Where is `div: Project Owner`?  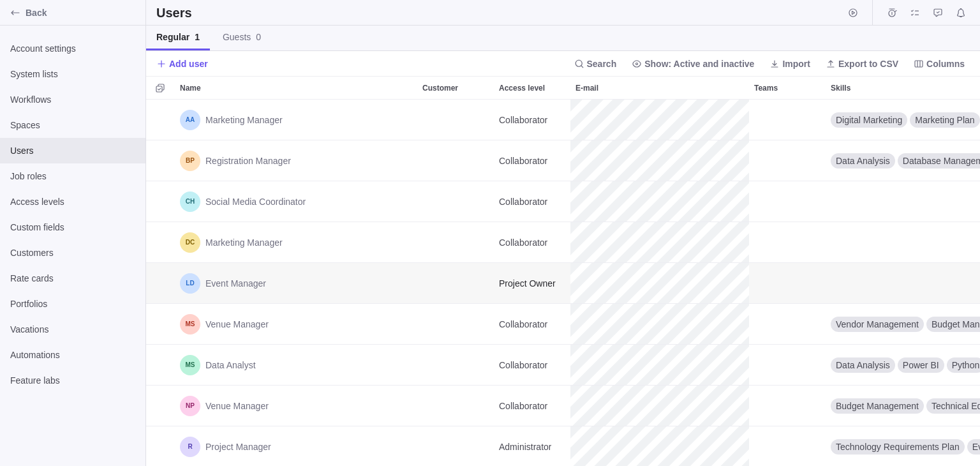
div: Project Owner is located at coordinates (532, 283).